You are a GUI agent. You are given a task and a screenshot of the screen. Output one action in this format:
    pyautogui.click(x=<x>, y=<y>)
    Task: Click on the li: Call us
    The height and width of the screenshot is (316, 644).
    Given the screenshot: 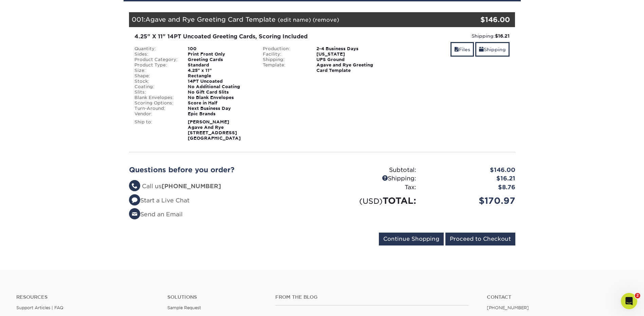 What is the action you would take?
    pyautogui.click(x=223, y=187)
    